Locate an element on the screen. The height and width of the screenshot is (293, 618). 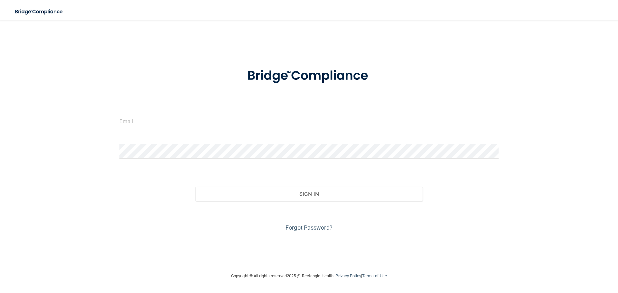
a: Forgot Password? is located at coordinates (309, 227).